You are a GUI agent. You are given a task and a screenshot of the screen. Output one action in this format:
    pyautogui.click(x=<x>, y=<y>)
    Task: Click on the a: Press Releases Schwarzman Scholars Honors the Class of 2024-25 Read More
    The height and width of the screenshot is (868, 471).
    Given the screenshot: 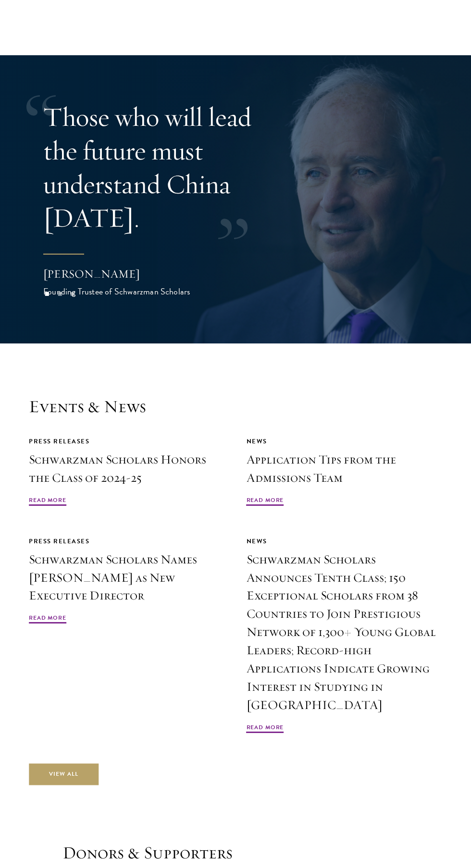 What is the action you would take?
    pyautogui.click(x=127, y=472)
    